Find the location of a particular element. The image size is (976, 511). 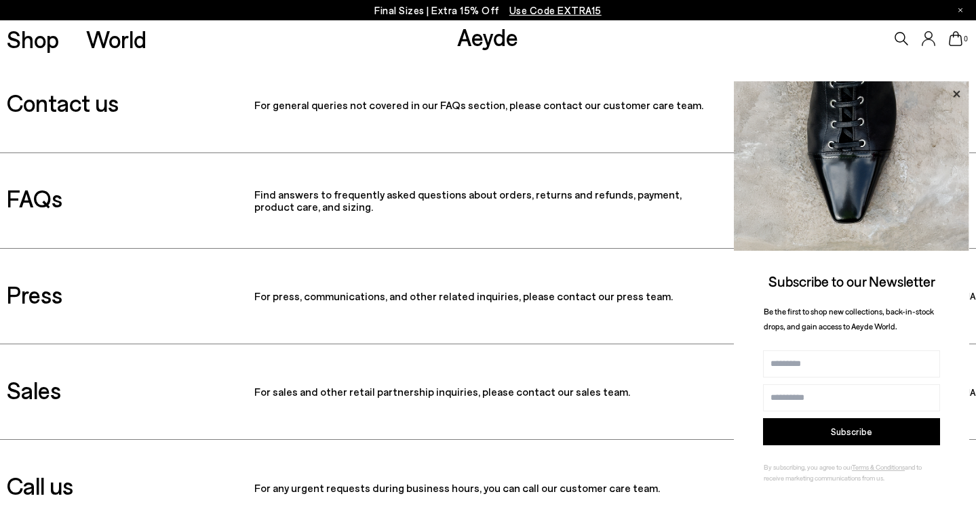

a: sales@aeyde.com is located at coordinates (901, 392).